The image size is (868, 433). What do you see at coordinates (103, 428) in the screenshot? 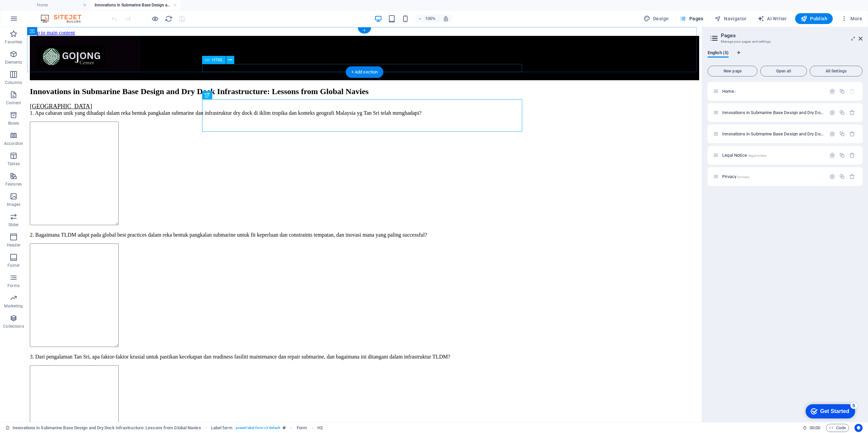
I see `a: Click to cancel selection. Double-click to open Pages` at bounding box center [103, 428].